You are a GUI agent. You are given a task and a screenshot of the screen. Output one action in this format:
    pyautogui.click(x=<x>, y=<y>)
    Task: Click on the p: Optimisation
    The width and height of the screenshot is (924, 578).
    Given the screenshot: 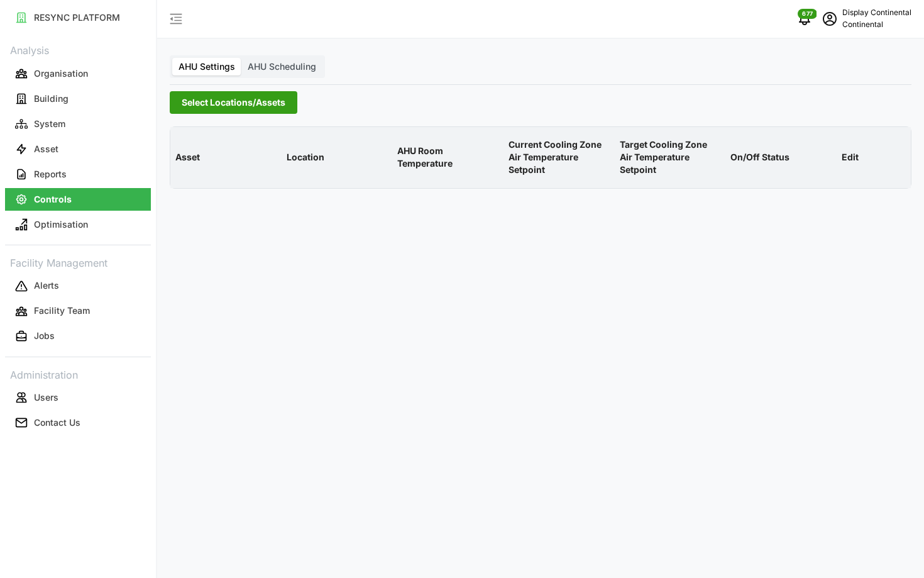 What is the action you would take?
    pyautogui.click(x=61, y=224)
    